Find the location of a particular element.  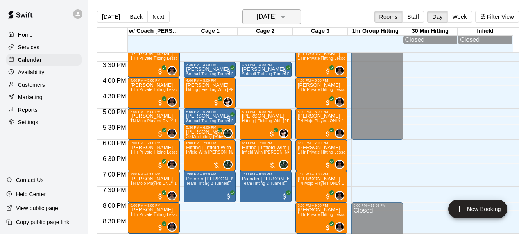

button: add is located at coordinates (477, 209).